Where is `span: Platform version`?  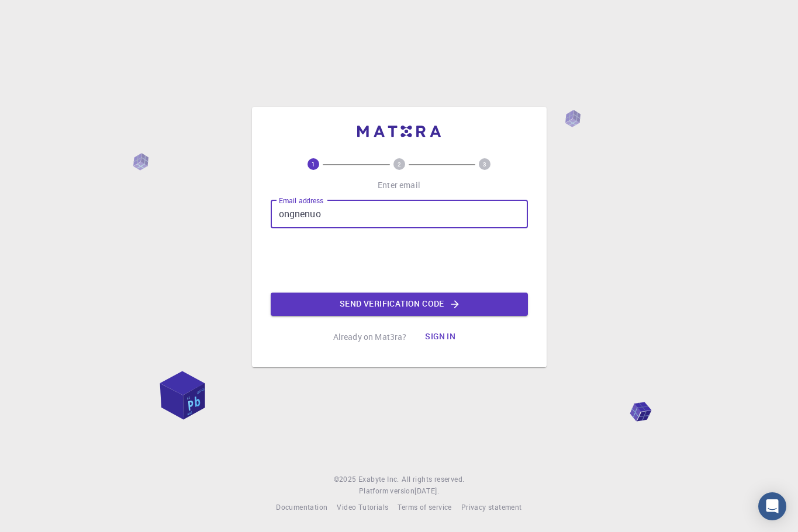 span: Platform version is located at coordinates (387, 492).